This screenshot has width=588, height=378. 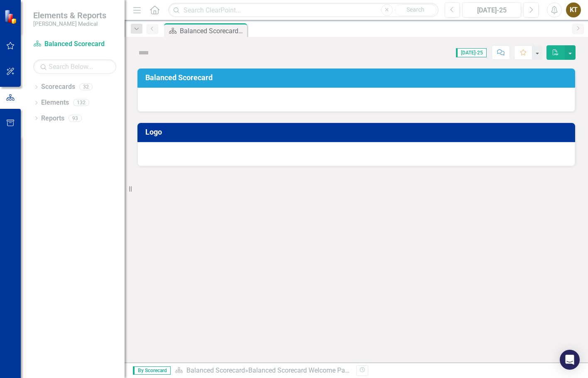 I want to click on div: 32, so click(x=86, y=87).